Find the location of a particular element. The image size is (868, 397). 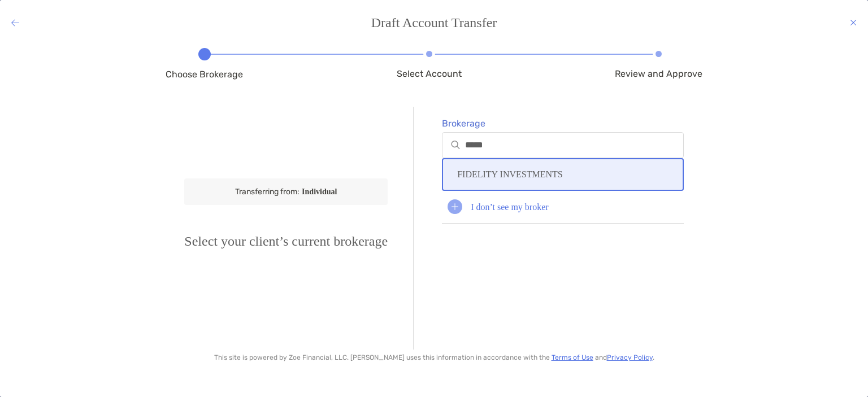

h4: Select your client’s current brokerage is located at coordinates (286, 241).